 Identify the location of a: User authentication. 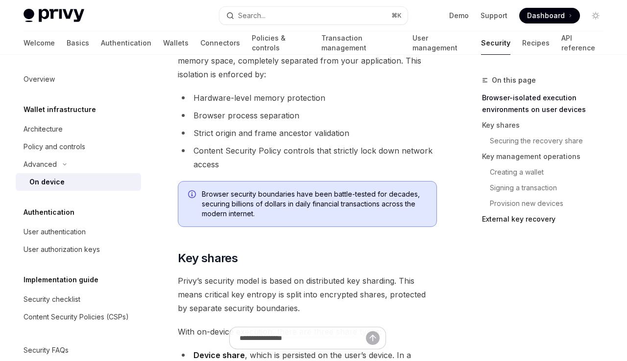
(78, 232).